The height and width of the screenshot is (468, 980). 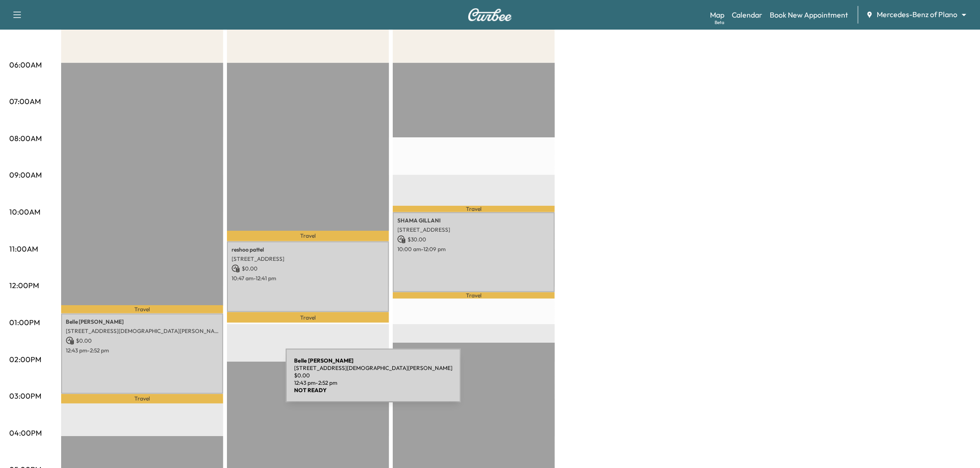 What do you see at coordinates (24, 286) in the screenshot?
I see `p: 12:00PM` at bounding box center [24, 286].